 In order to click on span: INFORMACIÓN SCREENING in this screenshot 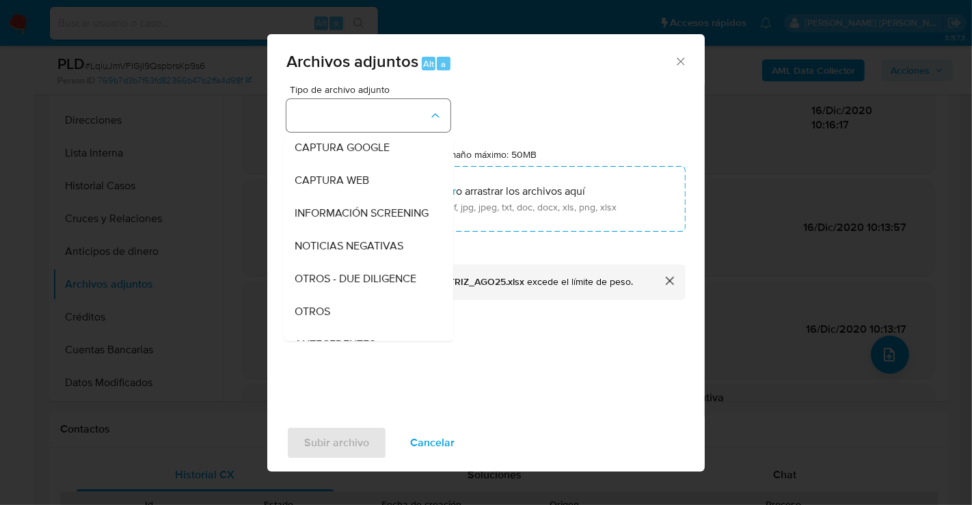, I will do `click(362, 213)`.